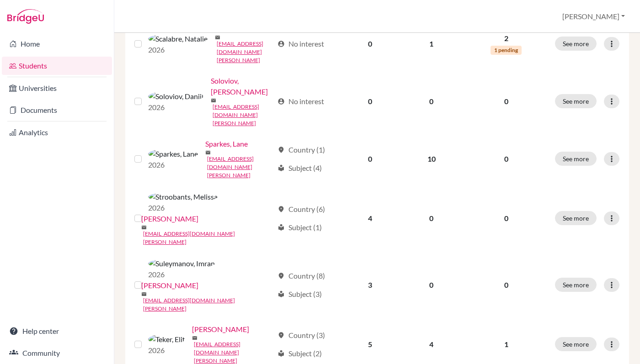  What do you see at coordinates (302, 209) in the screenshot?
I see `div: Country (6)` at bounding box center [302, 209].